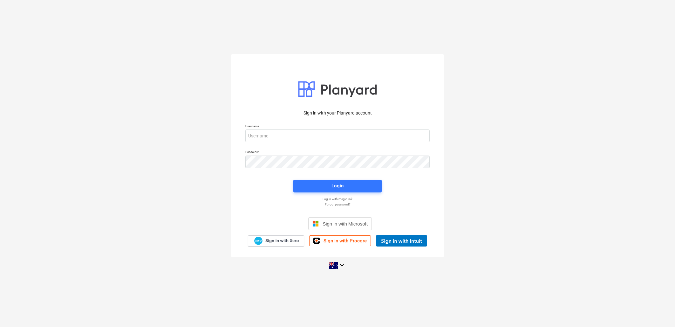 This screenshot has width=675, height=327. What do you see at coordinates (282, 241) in the screenshot?
I see `span: Sign in with Xero` at bounding box center [282, 241].